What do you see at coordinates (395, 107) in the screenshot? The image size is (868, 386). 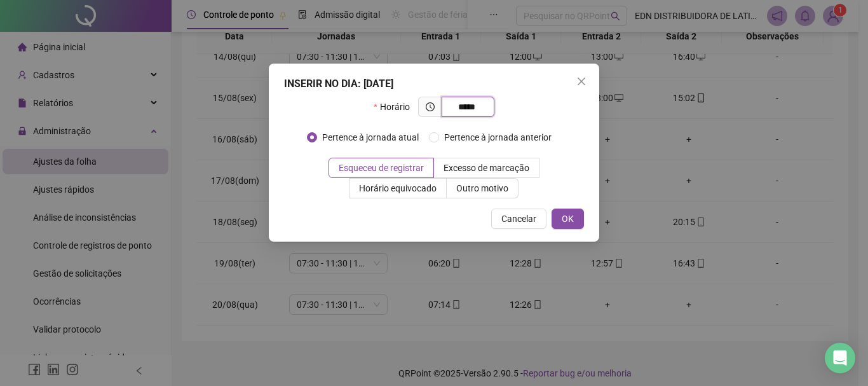 I see `label: Horário` at bounding box center [395, 107].